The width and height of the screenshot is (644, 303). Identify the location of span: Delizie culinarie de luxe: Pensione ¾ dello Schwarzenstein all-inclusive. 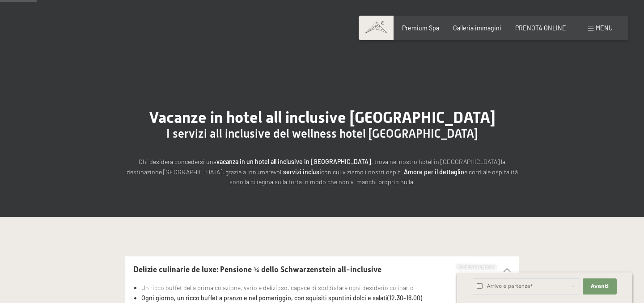
(257, 270).